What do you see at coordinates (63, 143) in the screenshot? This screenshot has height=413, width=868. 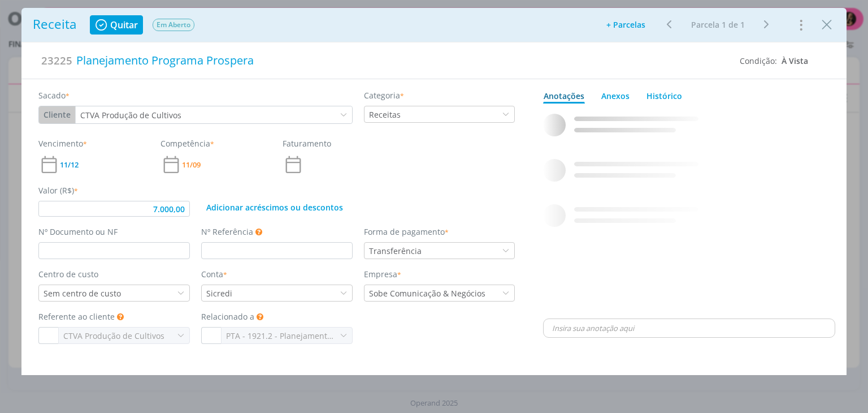 I see `label: Vencimento` at bounding box center [63, 143].